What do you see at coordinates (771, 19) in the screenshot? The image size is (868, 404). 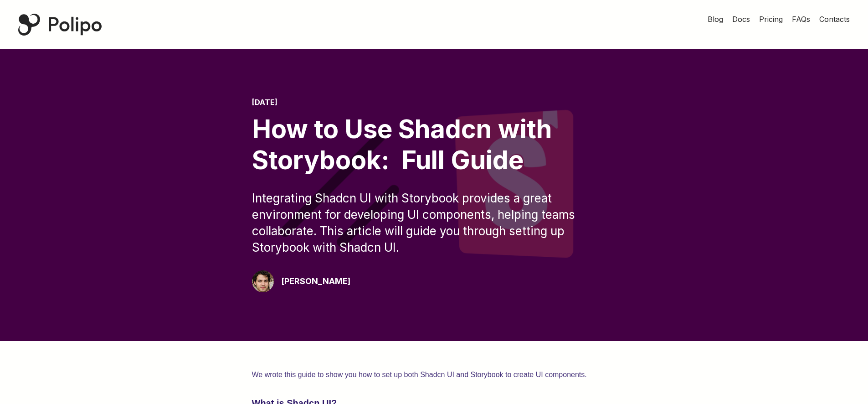 I see `span: Pricing` at bounding box center [771, 19].